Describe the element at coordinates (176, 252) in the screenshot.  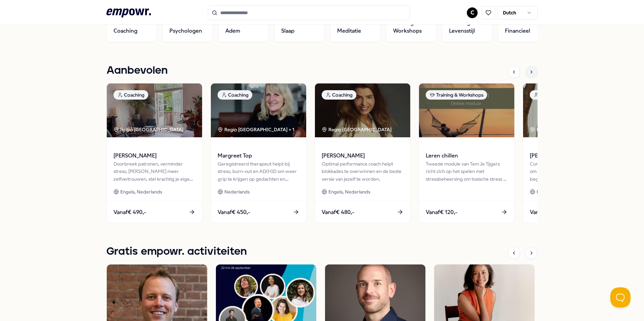
I see `h1: Gratis empowr. activiteiten` at that location.